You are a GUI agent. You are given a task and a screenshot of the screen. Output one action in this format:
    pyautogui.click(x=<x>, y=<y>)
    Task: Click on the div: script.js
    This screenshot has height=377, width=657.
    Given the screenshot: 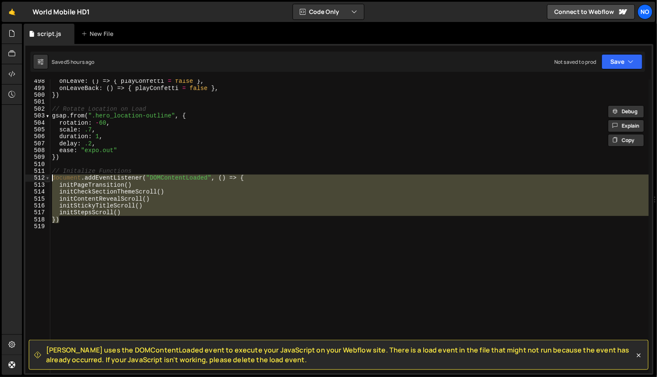 What is the action you would take?
    pyautogui.click(x=49, y=34)
    